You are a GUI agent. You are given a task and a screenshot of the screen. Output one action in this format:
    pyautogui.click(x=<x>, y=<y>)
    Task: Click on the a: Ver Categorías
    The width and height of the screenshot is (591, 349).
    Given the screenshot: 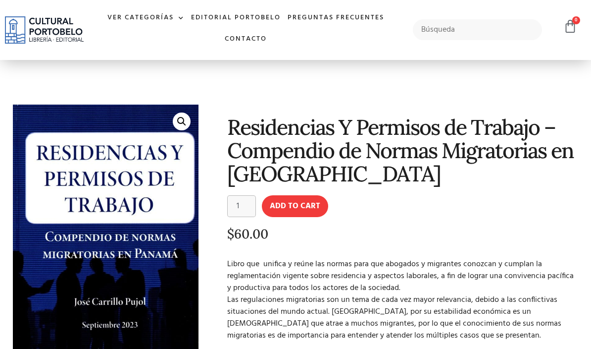 What is the action you would take?
    pyautogui.click(x=146, y=18)
    